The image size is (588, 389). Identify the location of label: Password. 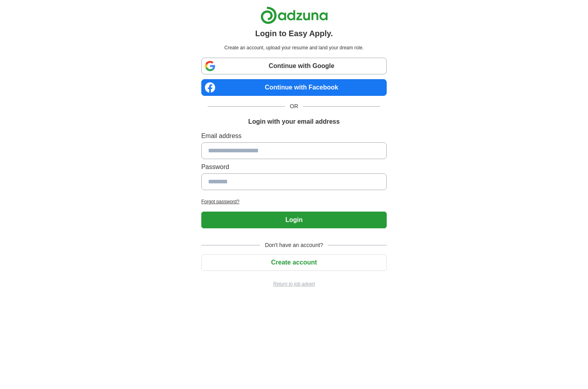
(294, 167).